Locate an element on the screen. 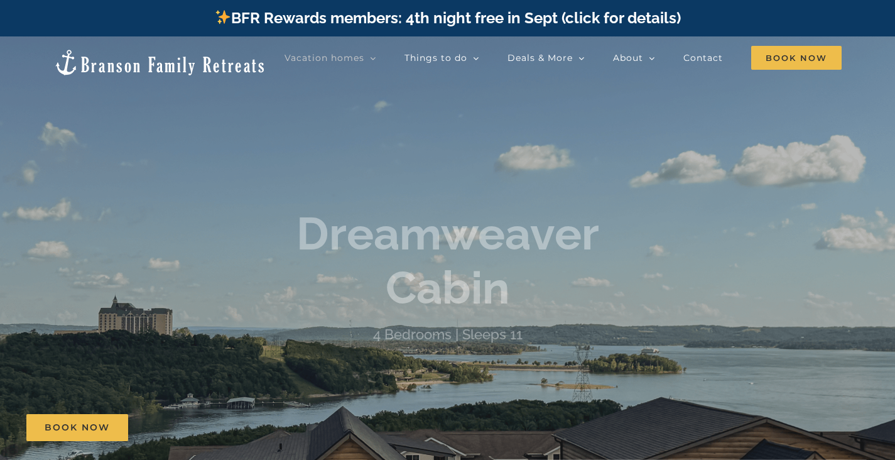 This screenshot has height=460, width=895. a: Vacation homes is located at coordinates (330, 58).